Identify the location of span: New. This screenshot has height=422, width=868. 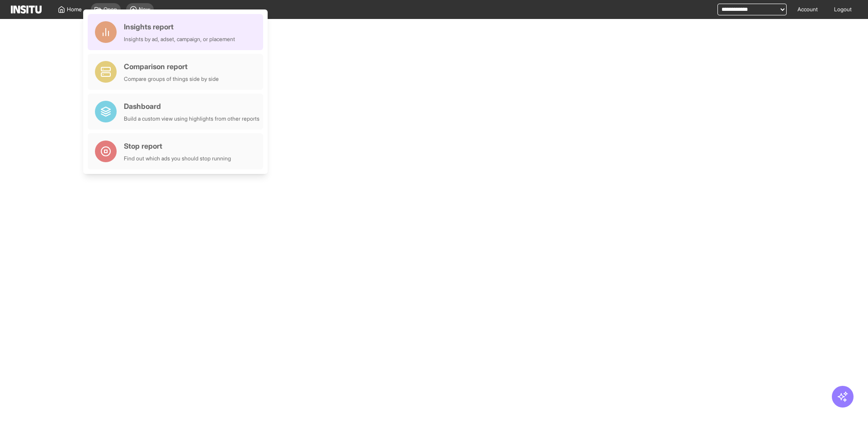
(144, 9).